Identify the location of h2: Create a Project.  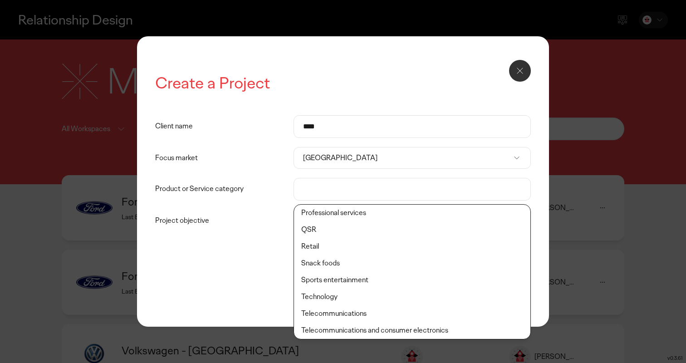
(343, 83).